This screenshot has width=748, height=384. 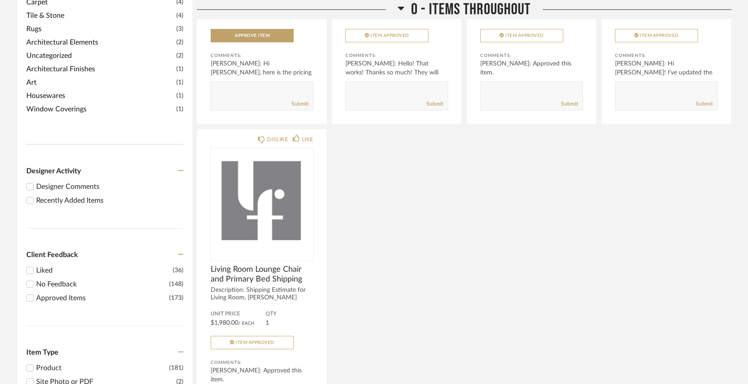 I want to click on span: $1,980.00, so click(x=224, y=323).